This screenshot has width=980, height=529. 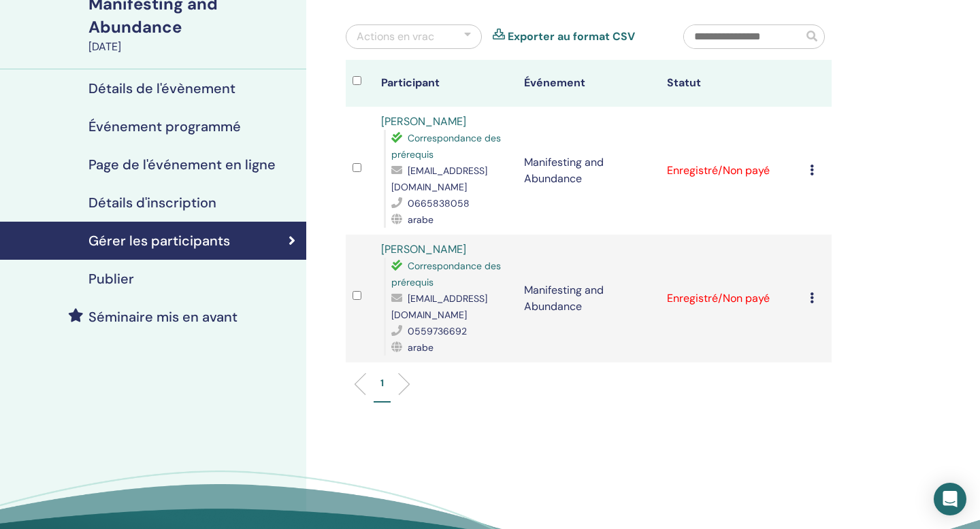 What do you see at coordinates (571, 37) in the screenshot?
I see `a: Exporter au format CSV` at bounding box center [571, 37].